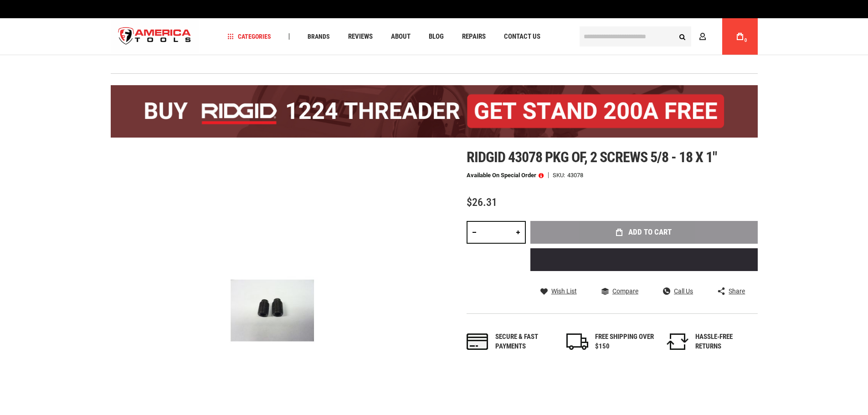 The height and width of the screenshot is (415, 868). What do you see at coordinates (620, 291) in the screenshot?
I see `a: Compare` at bounding box center [620, 291].